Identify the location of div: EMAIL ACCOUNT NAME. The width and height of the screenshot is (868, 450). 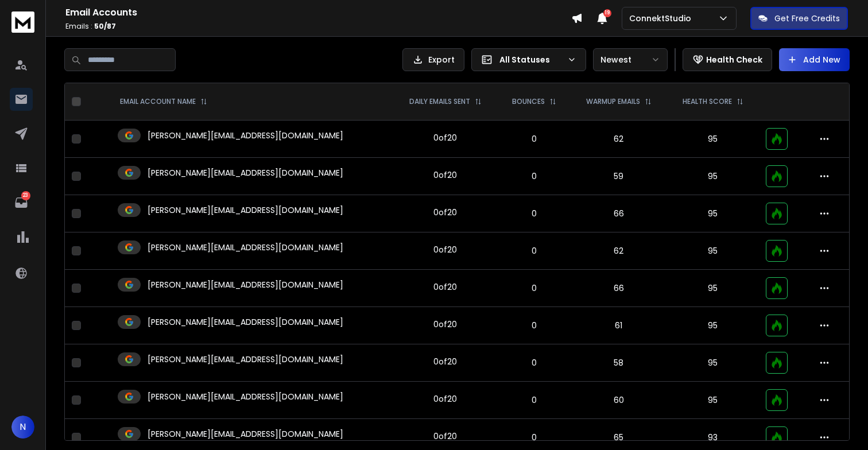
(163, 102).